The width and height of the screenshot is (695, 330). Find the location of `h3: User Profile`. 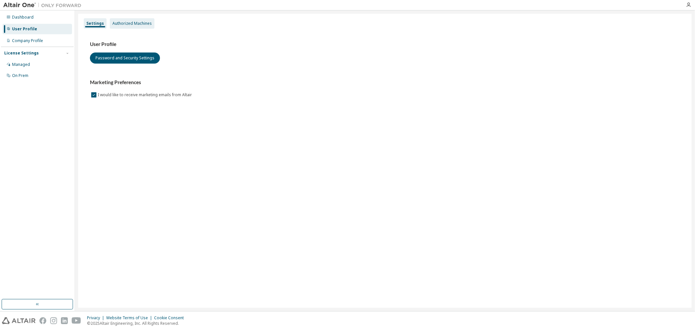

h3: User Profile is located at coordinates (385, 44).